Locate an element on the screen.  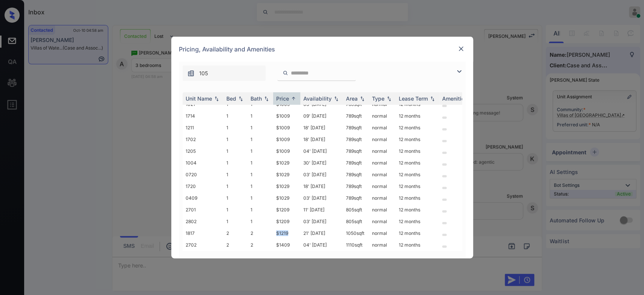
td: 1050 sqft is located at coordinates (356, 233).